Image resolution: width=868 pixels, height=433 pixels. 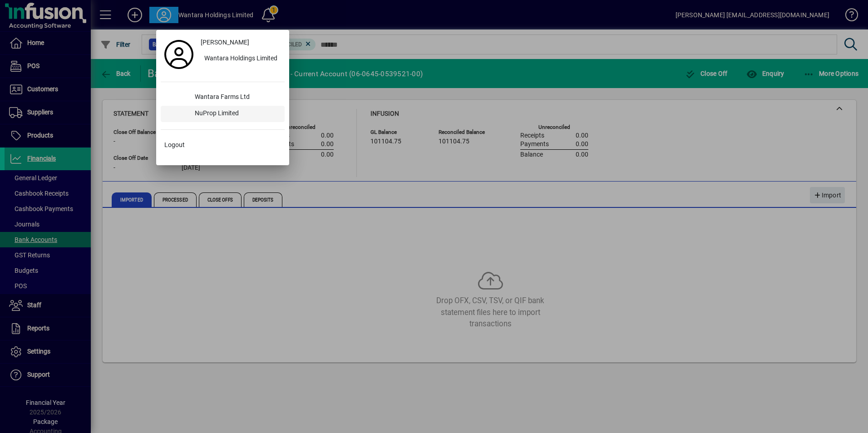 What do you see at coordinates (241, 59) in the screenshot?
I see `button: Wantara Holdings Limited` at bounding box center [241, 59].